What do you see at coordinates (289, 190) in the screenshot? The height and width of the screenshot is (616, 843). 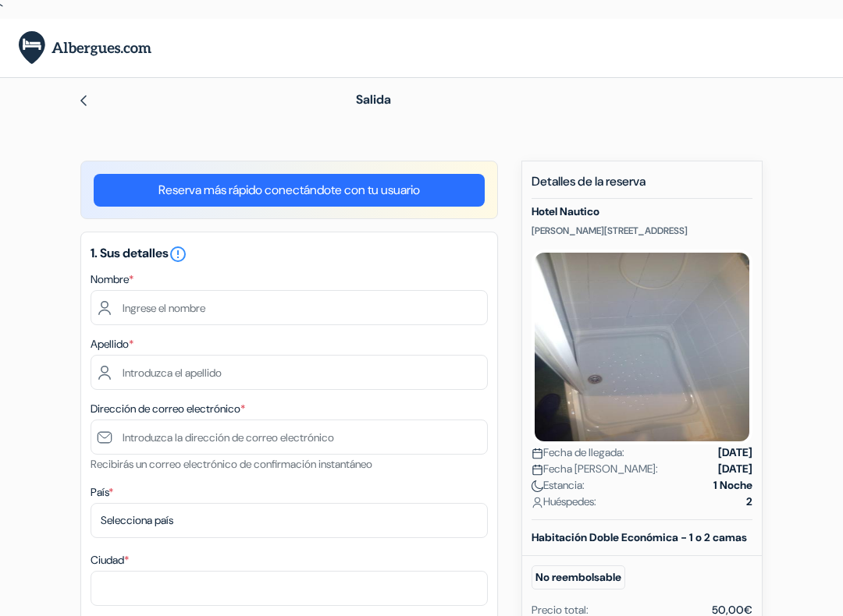 I see `a: Reserva más rápido conectándote con tu usuario` at bounding box center [289, 190].